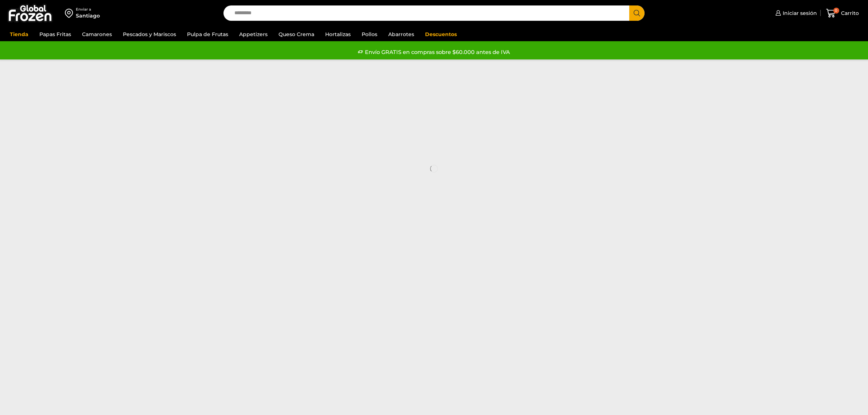 Image resolution: width=868 pixels, height=415 pixels. I want to click on a: Hortalizas, so click(338, 35).